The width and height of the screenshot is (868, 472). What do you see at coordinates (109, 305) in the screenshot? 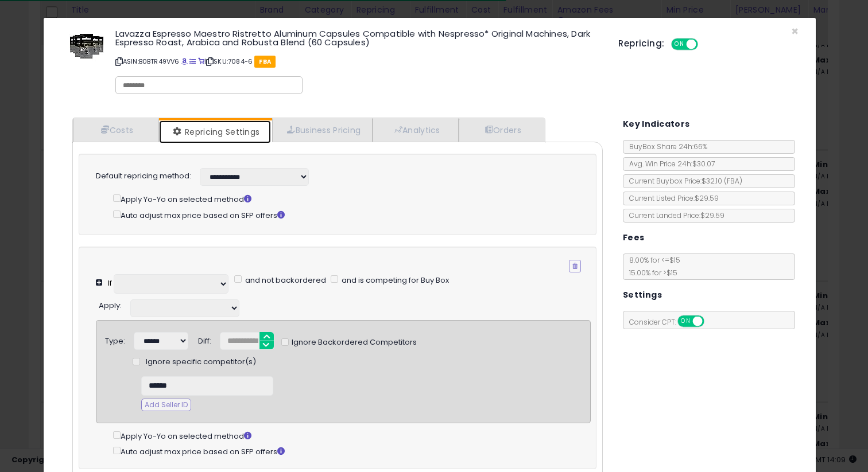
I see `span: Apply` at bounding box center [109, 305].